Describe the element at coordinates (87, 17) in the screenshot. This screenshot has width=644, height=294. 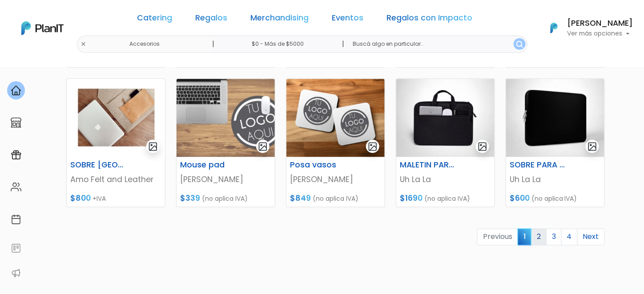
I see `div: ¿Necesitás ayuda?` at that location.